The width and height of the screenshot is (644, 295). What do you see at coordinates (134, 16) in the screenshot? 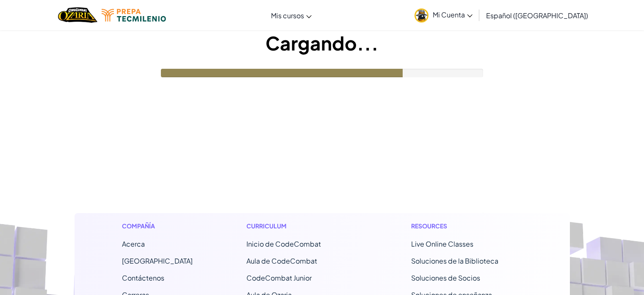
I see `img: Tecmilenio logo` at bounding box center [134, 16].